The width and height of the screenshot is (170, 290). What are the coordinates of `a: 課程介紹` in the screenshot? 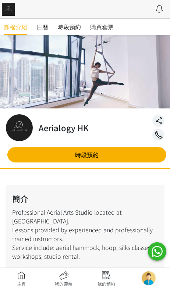 It's located at (15, 27).